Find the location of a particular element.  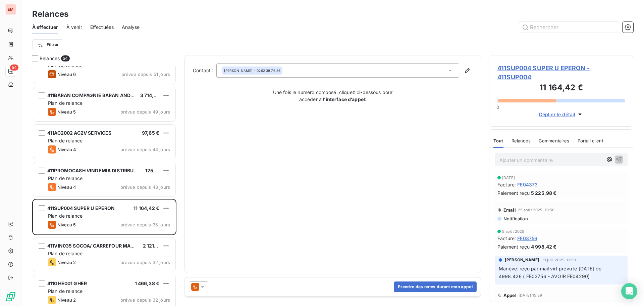

strong: interface d’appel is located at coordinates (345, 99).